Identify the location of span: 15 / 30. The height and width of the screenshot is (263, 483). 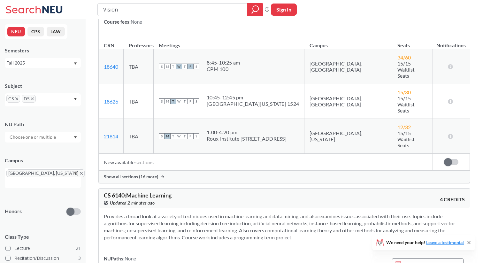
(404, 92).